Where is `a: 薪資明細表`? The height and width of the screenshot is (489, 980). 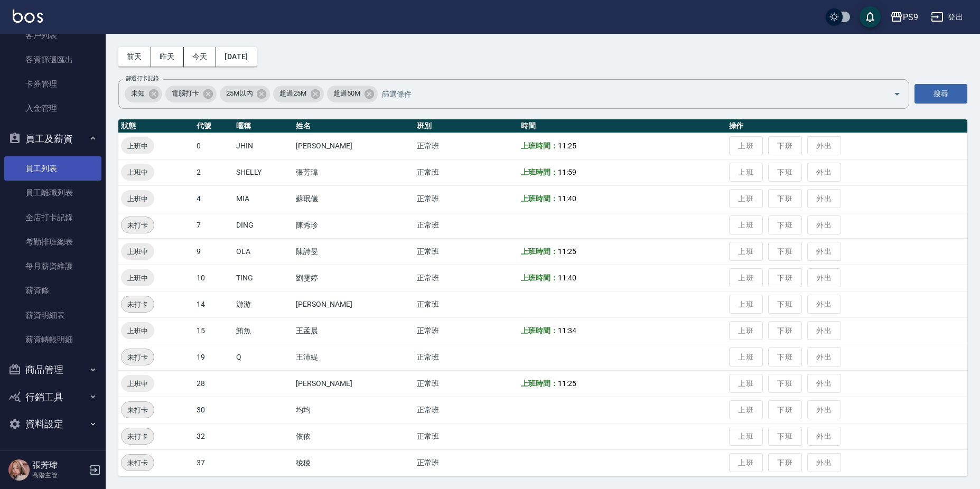 a: 薪資明細表 is located at coordinates (53, 315).